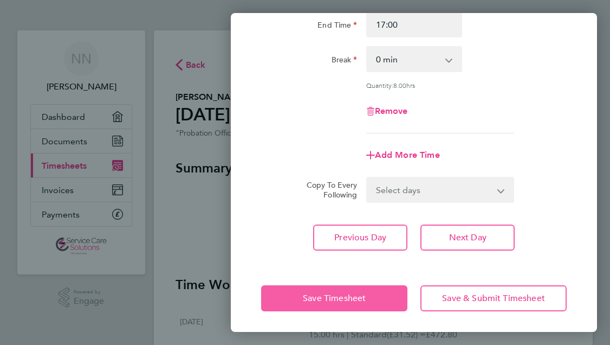 The image size is (610, 345). What do you see at coordinates (403, 155) in the screenshot?
I see `button: Add More Time` at bounding box center [403, 155].